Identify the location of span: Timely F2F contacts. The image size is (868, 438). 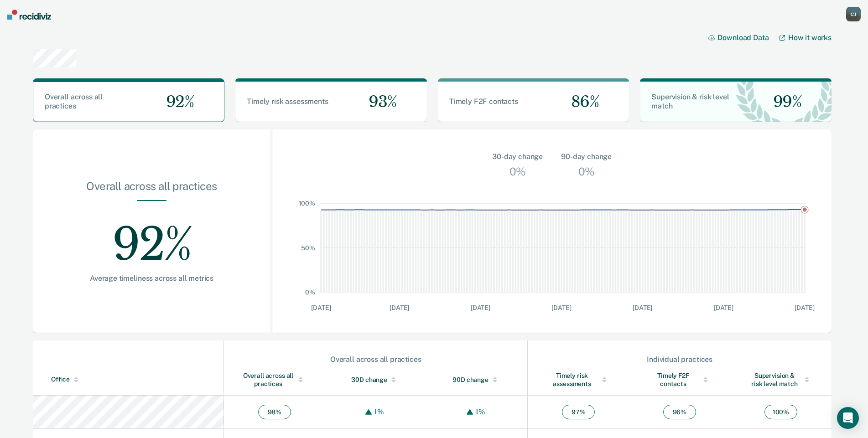
(483, 101).